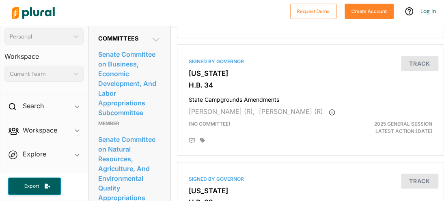  I want to click on button: Export, so click(34, 186).